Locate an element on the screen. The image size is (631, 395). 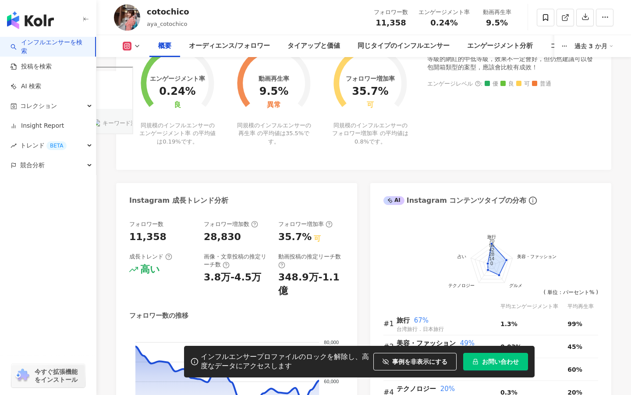
div: cotochico is located at coordinates (168, 11).